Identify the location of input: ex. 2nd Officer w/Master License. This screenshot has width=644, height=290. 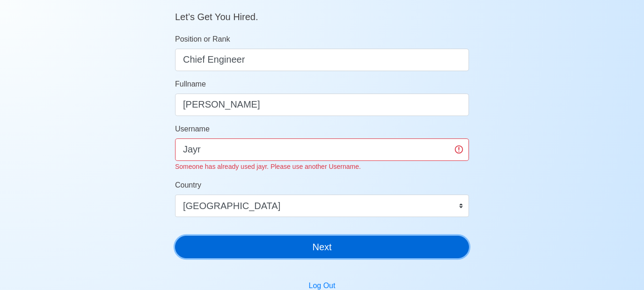
(322, 60).